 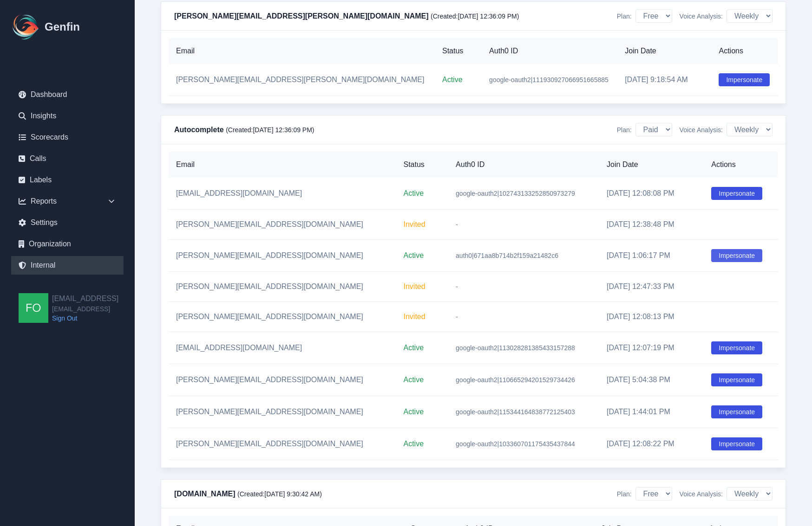 I want to click on span: google-oauth2|113028281385433157288, so click(x=515, y=348).